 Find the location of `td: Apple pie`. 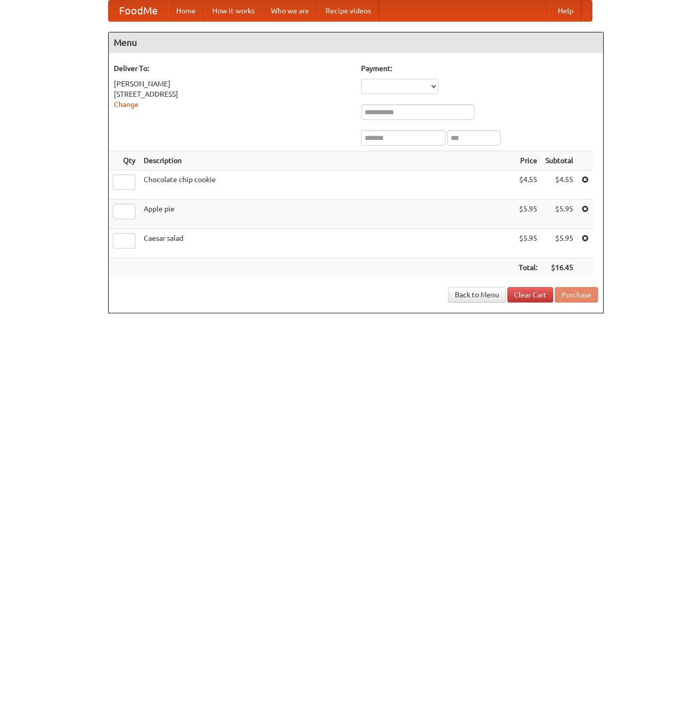

td: Apple pie is located at coordinates (327, 214).